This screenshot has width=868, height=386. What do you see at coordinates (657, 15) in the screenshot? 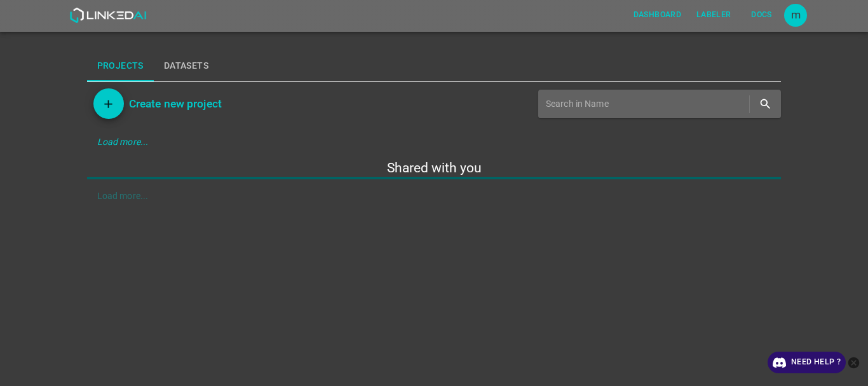
I see `button: Dashboard` at bounding box center [657, 15].